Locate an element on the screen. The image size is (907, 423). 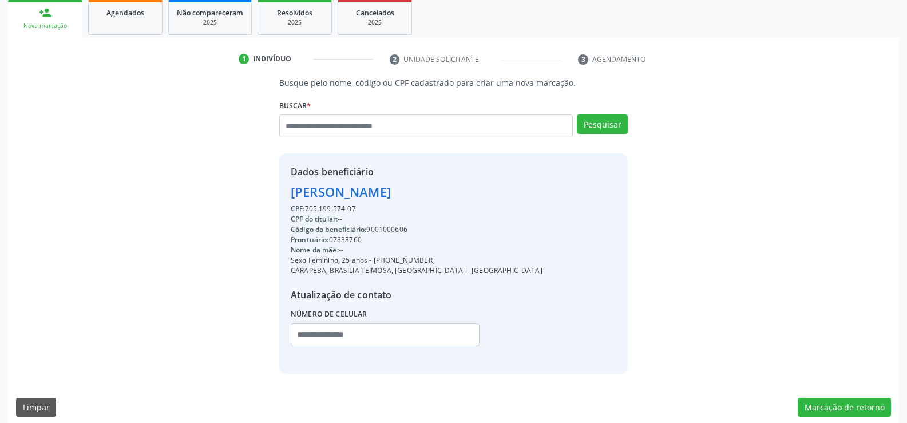
span: Prontuário: is located at coordinates (310, 239).